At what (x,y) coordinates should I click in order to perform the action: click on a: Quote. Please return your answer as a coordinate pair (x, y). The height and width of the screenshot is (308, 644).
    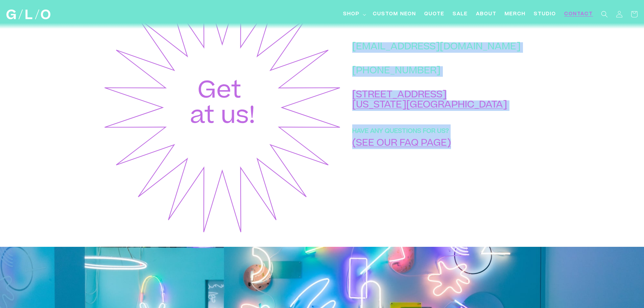
    Looking at the image, I should click on (434, 14).